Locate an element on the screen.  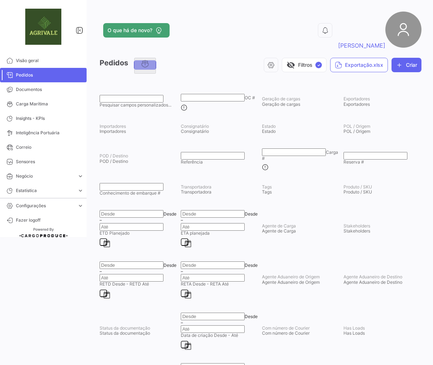
mat-label: OC # is located at coordinates (250, 97).